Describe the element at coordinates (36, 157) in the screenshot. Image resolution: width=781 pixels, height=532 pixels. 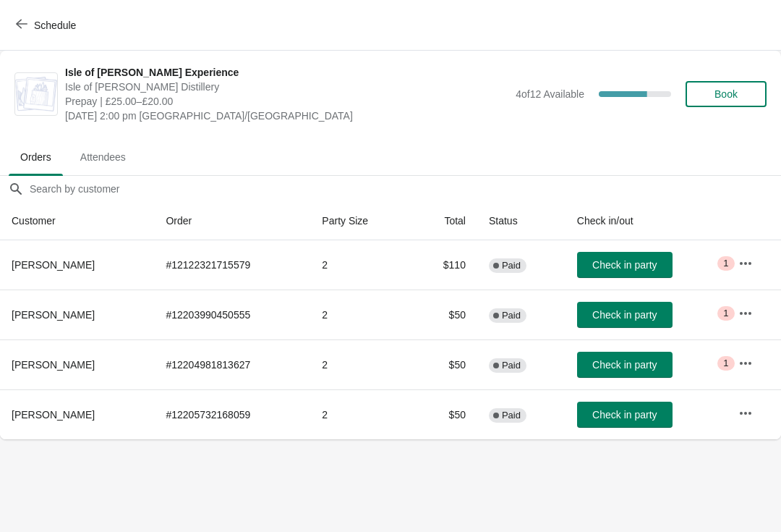
I see `span: Orders` at that location.